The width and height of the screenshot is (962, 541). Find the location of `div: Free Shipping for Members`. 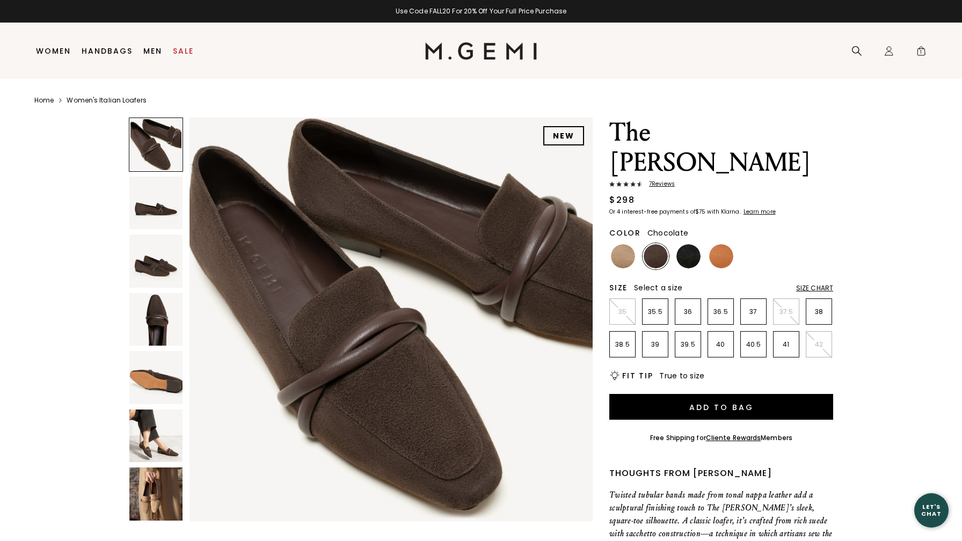

div: Free Shipping for Members is located at coordinates (721, 438).